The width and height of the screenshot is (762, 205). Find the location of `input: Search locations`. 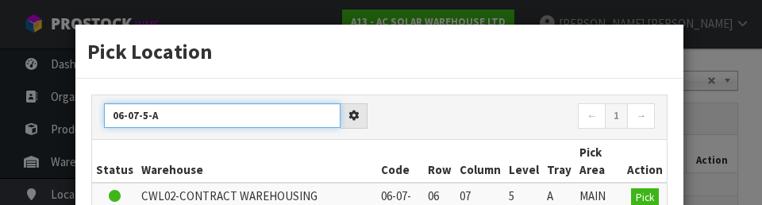

input: Search locations is located at coordinates (222, 115).